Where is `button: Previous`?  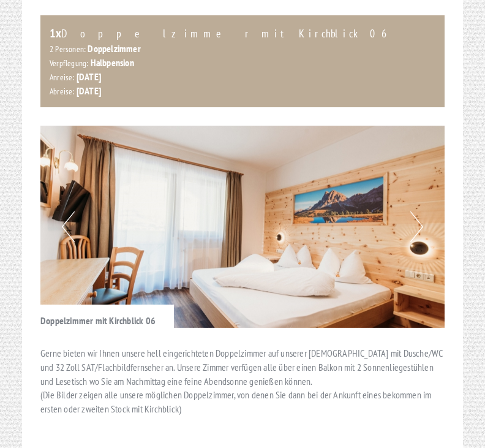
button: Previous is located at coordinates (68, 226).